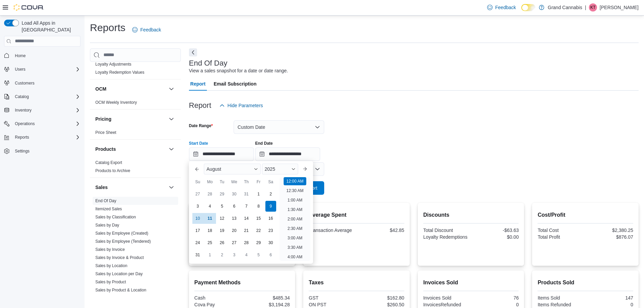  Describe the element at coordinates (210, 194) in the screenshot. I see `div: day-28` at that location.